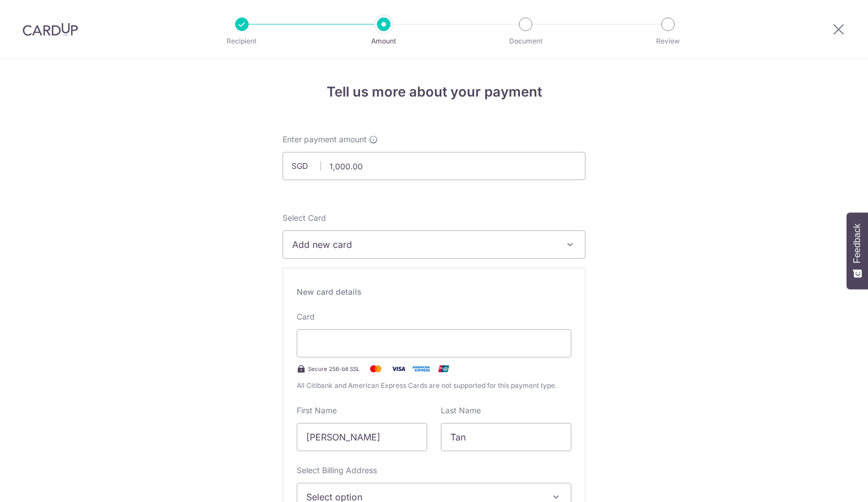 This screenshot has height=502, width=868. I want to click on input: 0.00, so click(434, 166).